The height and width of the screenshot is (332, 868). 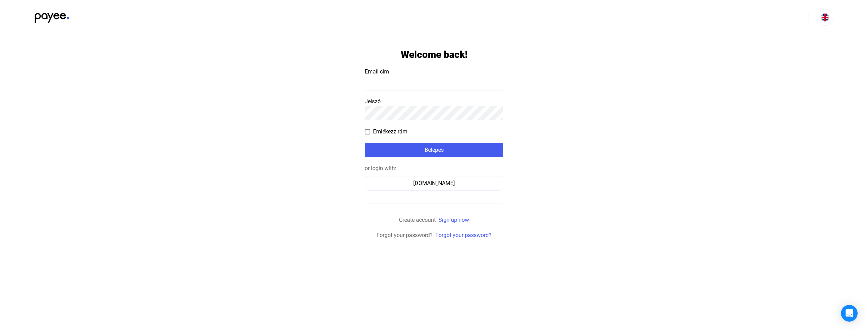 What do you see at coordinates (825, 18) in the screenshot?
I see `button: EN` at bounding box center [825, 18].